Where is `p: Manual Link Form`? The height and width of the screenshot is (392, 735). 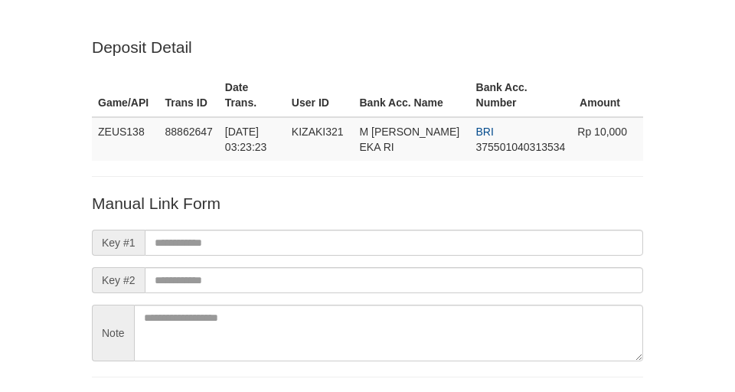
p: Manual Link Form is located at coordinates (367, 203).